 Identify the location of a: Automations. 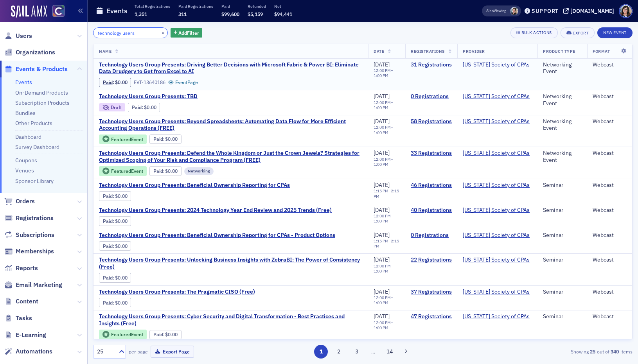
(28, 352).